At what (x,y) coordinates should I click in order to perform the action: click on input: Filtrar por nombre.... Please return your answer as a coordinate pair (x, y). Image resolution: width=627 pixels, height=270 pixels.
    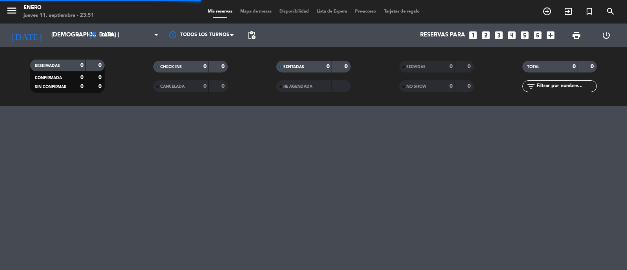
    Looking at the image, I should click on (566, 86).